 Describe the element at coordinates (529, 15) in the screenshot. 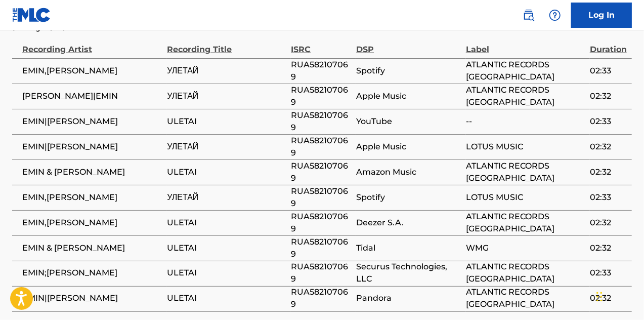

I see `img: search` at that location.